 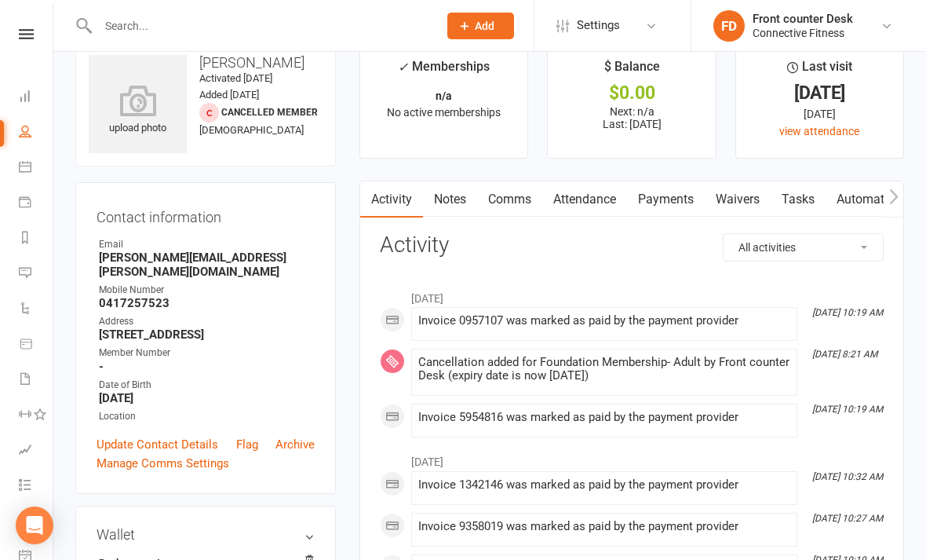 I want to click on h3: Wallet, so click(x=206, y=534).